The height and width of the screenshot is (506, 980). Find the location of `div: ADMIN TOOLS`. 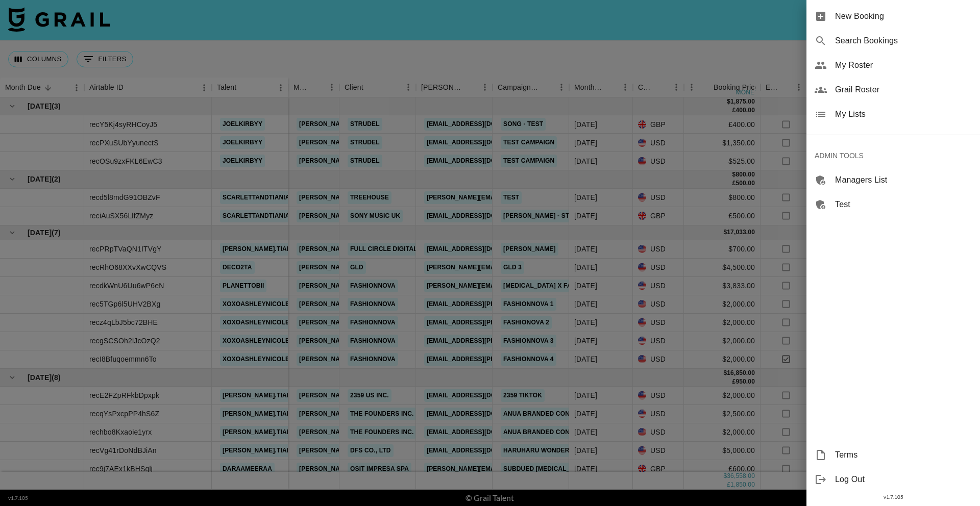

div: ADMIN TOOLS is located at coordinates (893, 155).